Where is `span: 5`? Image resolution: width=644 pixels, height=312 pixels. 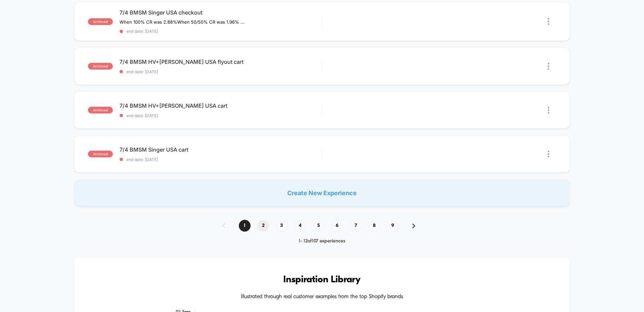
span: 5 is located at coordinates (319, 225).